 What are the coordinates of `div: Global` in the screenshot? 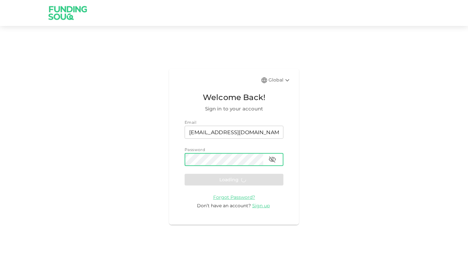 It's located at (280, 80).